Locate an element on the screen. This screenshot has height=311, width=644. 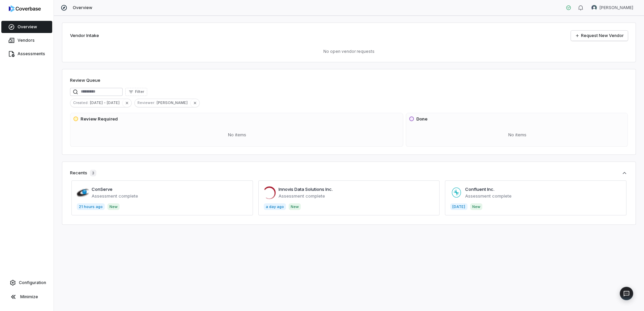
a: Assessments is located at coordinates (27, 54).